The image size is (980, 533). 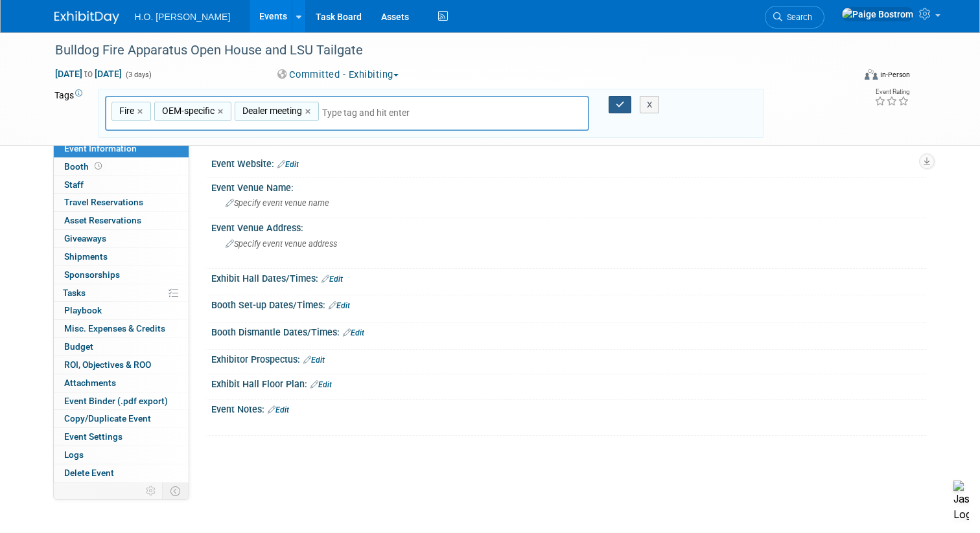 What do you see at coordinates (121, 202) in the screenshot?
I see `a: Travel Reservations` at bounding box center [121, 202].